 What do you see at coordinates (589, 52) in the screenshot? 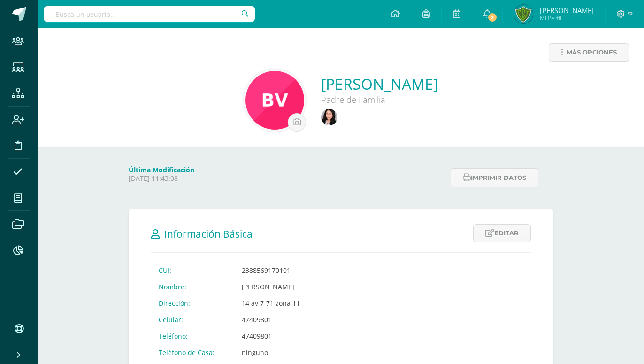
I see `a: Más opciones` at bounding box center [589, 52].